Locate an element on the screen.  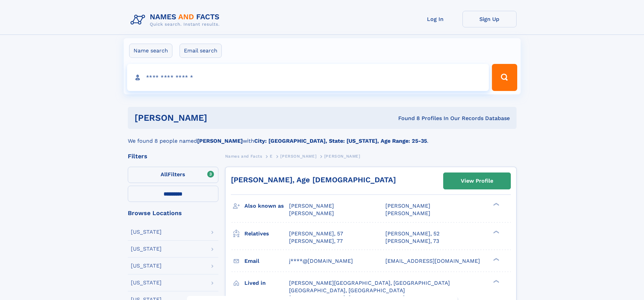
input: search input is located at coordinates (308, 77).